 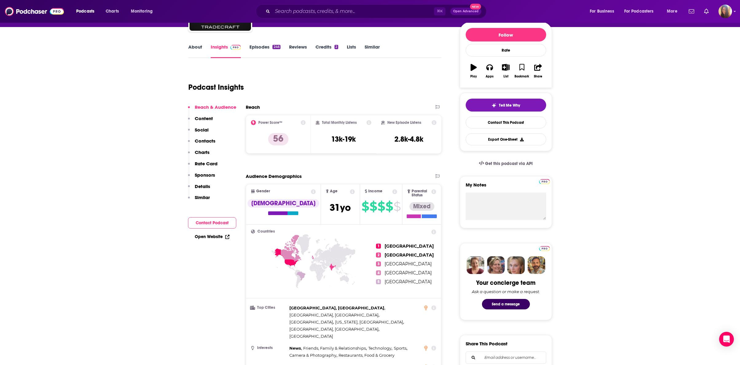 I want to click on div: Mixed, so click(x=422, y=206).